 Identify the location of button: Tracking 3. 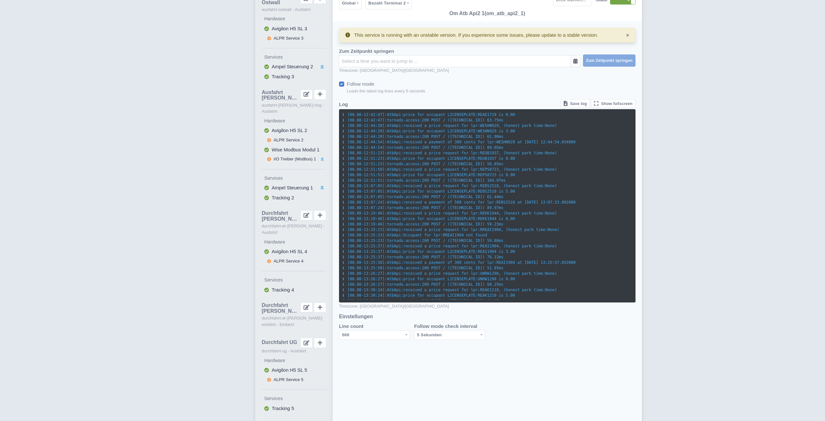
(294, 77).